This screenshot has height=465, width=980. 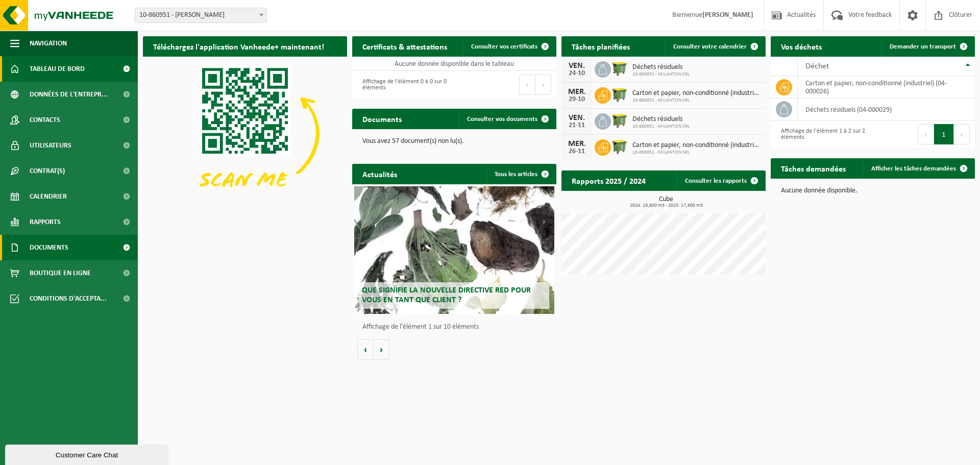 I want to click on h2: Actualités, so click(x=380, y=174).